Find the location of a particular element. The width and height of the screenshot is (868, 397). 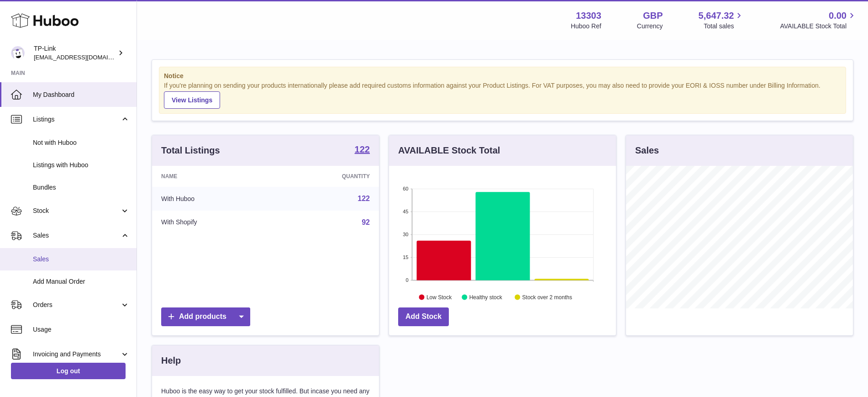

text: 60 is located at coordinates (406, 189).